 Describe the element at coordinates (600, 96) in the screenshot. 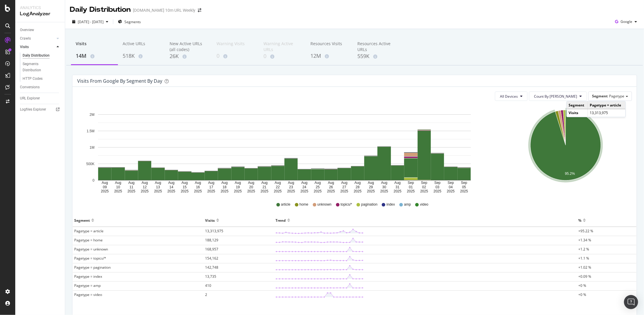

I see `span: Segment` at that location.